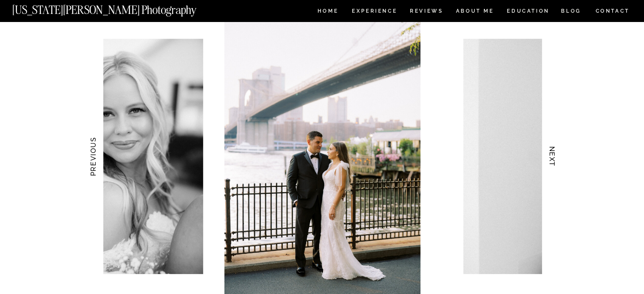 The width and height of the screenshot is (644, 294). Describe the element at coordinates (328, 12) in the screenshot. I see `a: HOME` at that location.